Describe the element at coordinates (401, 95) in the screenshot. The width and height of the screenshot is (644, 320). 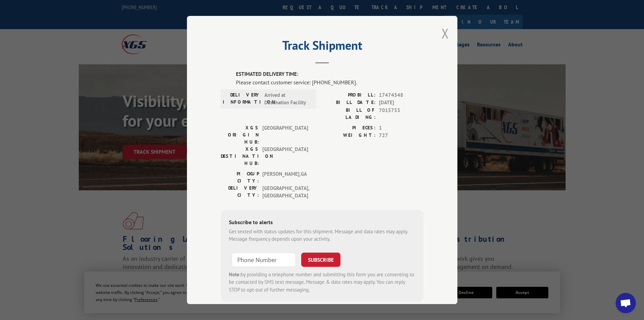
I see `span: 17474548` at that location.